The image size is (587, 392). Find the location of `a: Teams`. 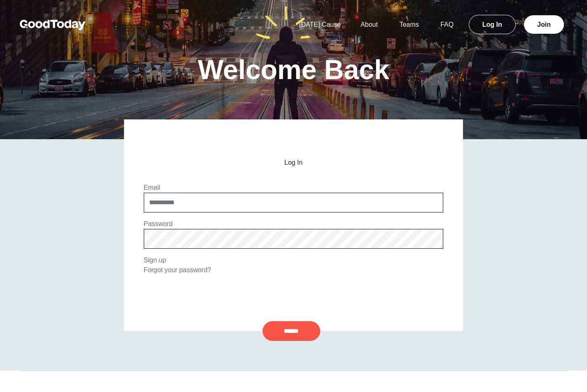

a: Teams is located at coordinates (409, 24).